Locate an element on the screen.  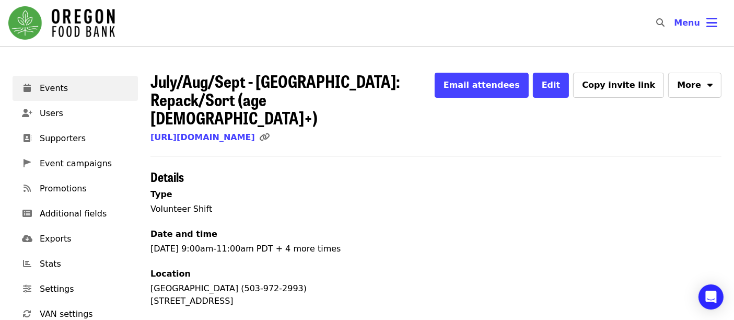
button: Edit is located at coordinates (551, 85).